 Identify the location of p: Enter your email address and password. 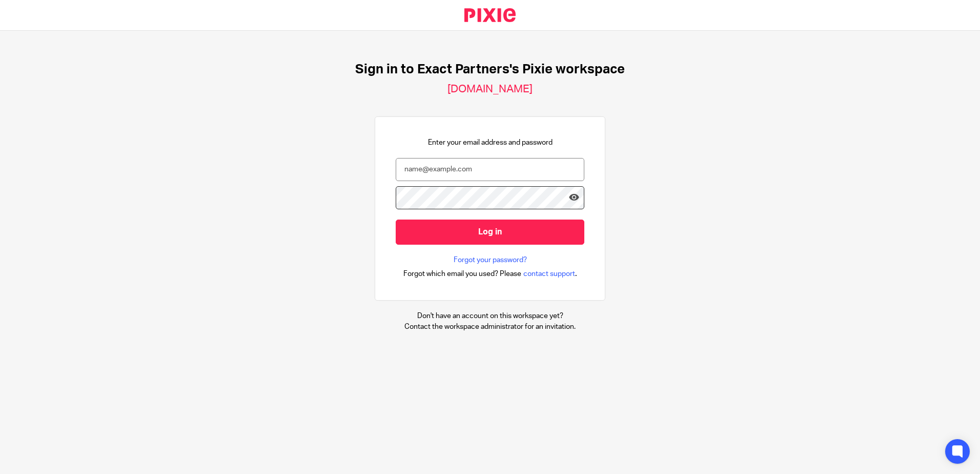
(490, 143).